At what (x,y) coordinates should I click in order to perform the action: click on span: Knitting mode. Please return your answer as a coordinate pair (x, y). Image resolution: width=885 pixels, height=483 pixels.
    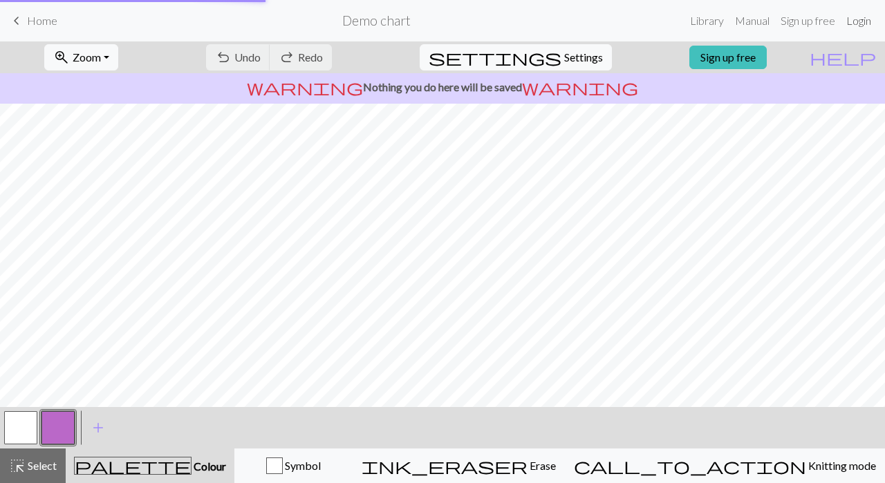
    Looking at the image, I should click on (840, 465).